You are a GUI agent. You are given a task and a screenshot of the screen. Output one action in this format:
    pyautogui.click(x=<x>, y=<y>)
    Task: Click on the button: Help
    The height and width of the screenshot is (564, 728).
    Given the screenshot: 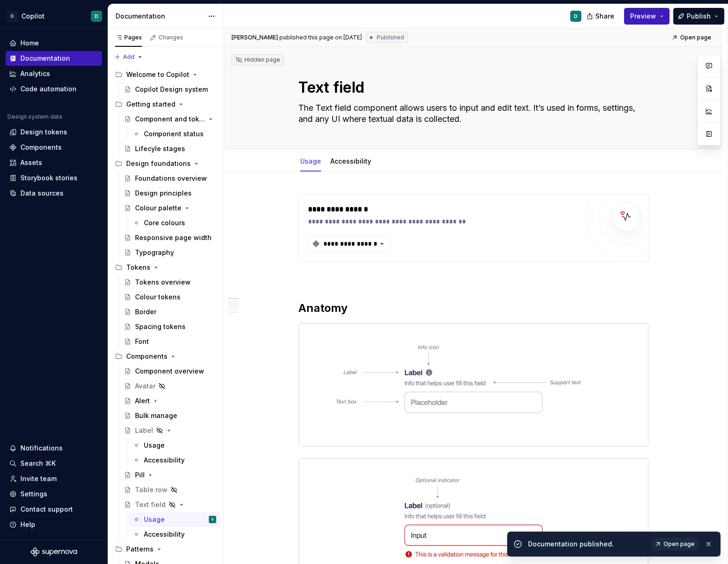 What is the action you would take?
    pyautogui.click(x=54, y=525)
    